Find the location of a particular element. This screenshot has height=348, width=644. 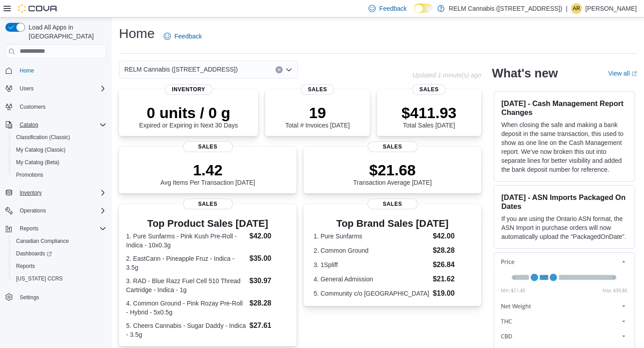

a: Promotions is located at coordinates (29, 175).